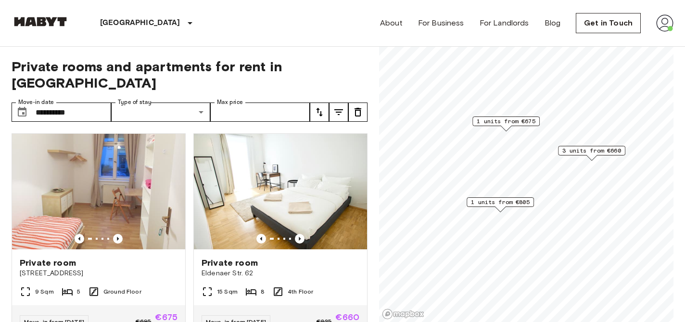 The width and height of the screenshot is (685, 322). I want to click on span: 9 Sqm, so click(44, 292).